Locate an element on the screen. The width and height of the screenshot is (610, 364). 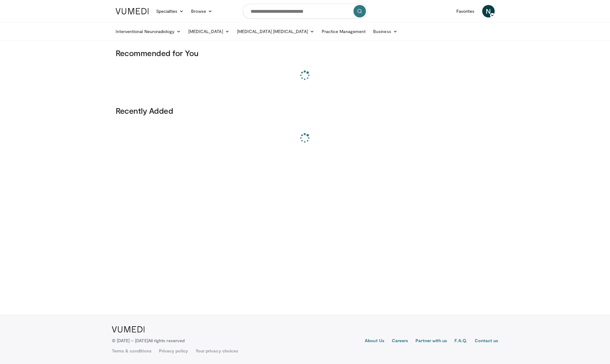
h3: Recommended for You is located at coordinates (305, 53).